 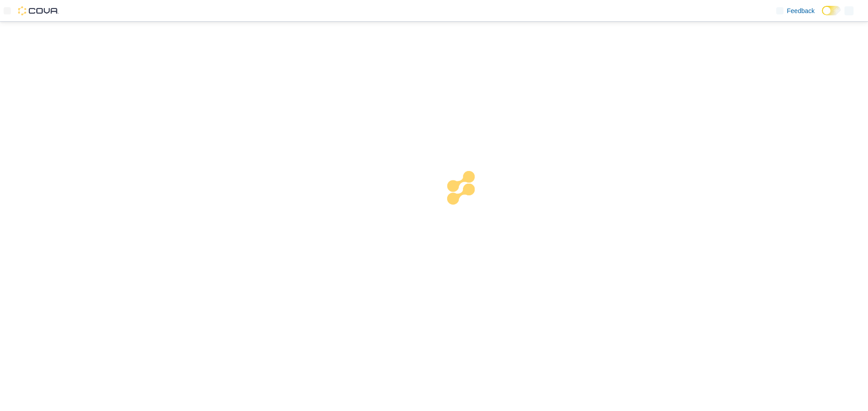 I want to click on input: Dark Mode, so click(x=831, y=10).